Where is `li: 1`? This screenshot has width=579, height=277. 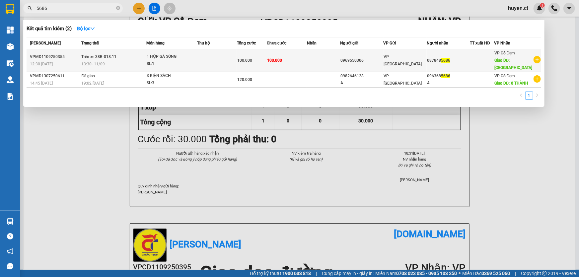 li: 1 is located at coordinates (530, 96).